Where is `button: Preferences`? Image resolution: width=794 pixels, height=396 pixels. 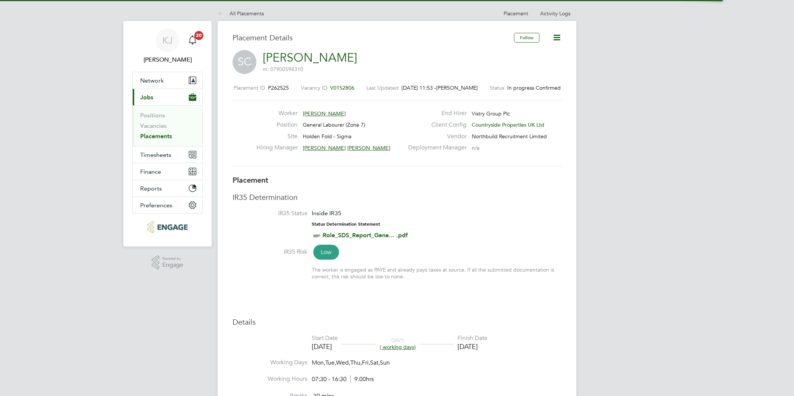
button: Preferences is located at coordinates (167, 205).